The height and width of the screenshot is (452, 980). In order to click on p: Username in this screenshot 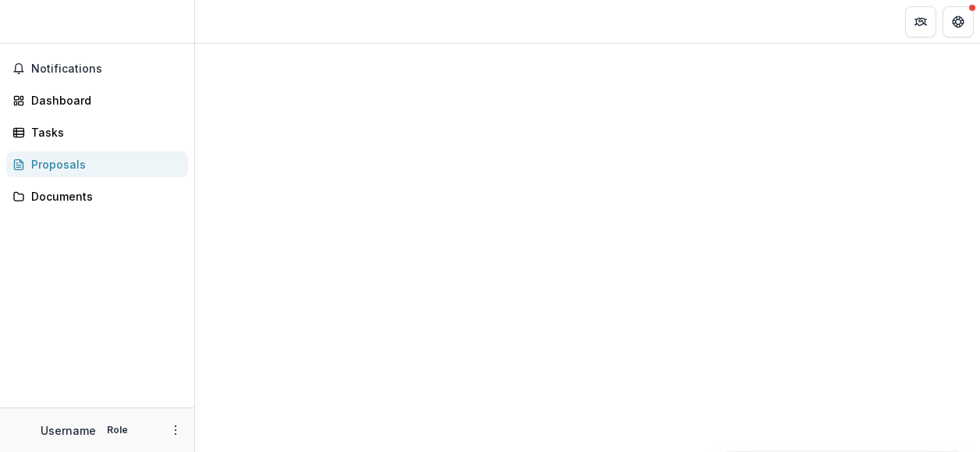, I will do `click(68, 430)`.